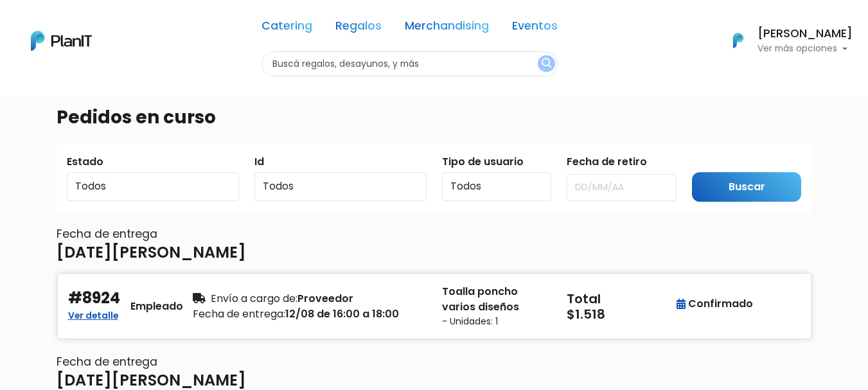 The image size is (868, 390). I want to click on label: Fecha de retiro, so click(607, 162).